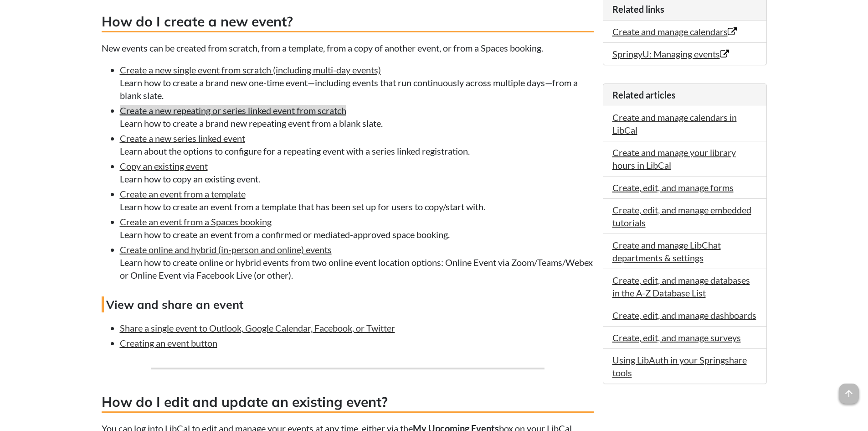  Describe the element at coordinates (233, 110) in the screenshot. I see `a: Create a new repeating or series linked event from scratch` at that location.